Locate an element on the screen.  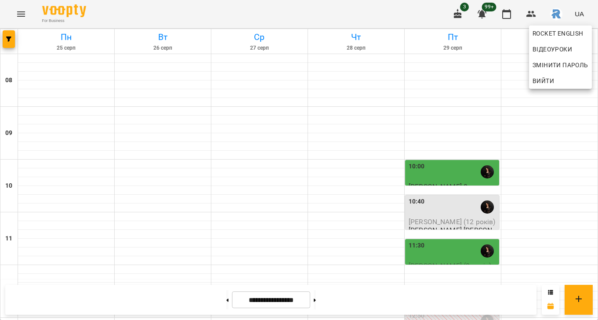
button: Вийти is located at coordinates (560, 81).